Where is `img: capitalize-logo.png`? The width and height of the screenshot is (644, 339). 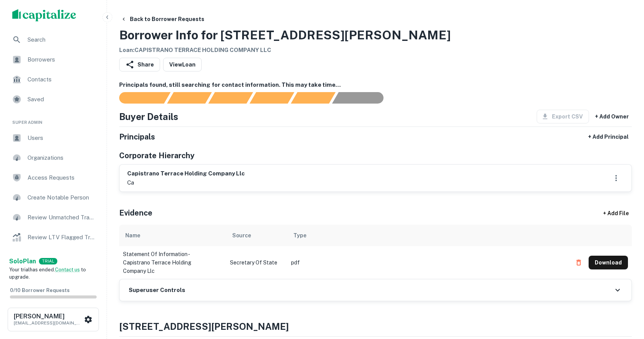 img: capitalize-logo.png is located at coordinates (45, 15).